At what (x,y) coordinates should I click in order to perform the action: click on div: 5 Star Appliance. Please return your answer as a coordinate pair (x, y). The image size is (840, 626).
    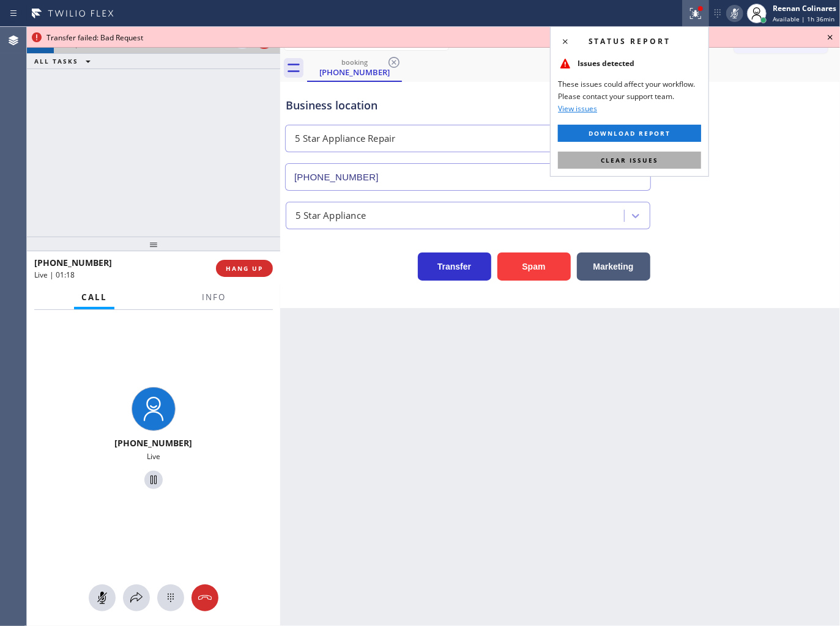
    Looking at the image, I should click on (330, 215).